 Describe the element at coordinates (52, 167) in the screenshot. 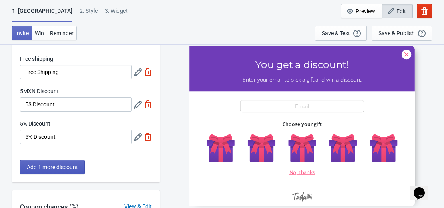

I see `button: Add 1 more discount` at that location.